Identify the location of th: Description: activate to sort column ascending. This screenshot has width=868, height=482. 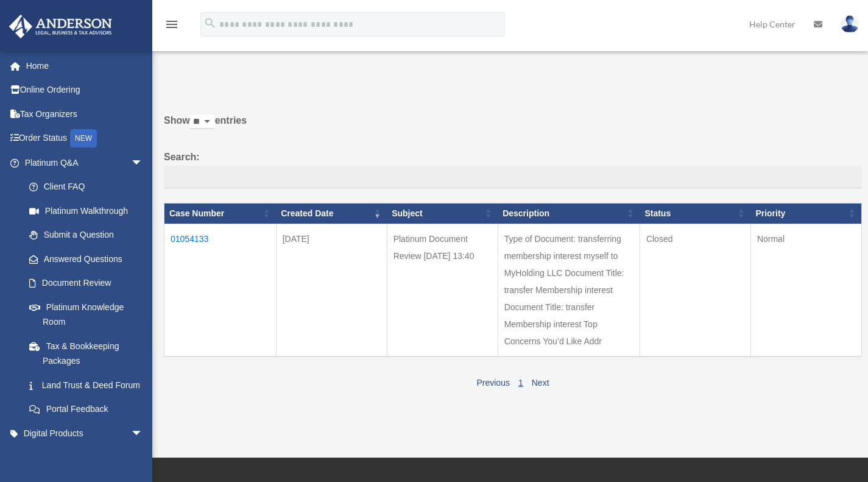
(568, 214).